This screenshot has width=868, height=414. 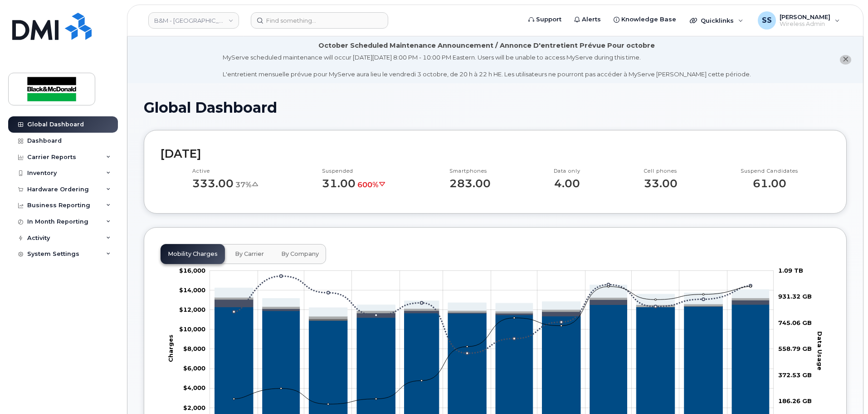 I want to click on p: 33.00, so click(x=661, y=183).